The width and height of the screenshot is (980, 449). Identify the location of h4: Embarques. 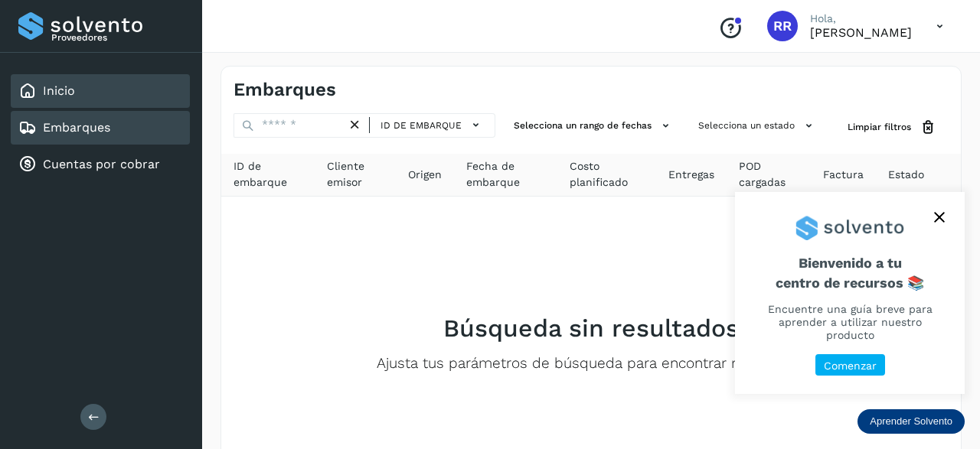
(285, 90).